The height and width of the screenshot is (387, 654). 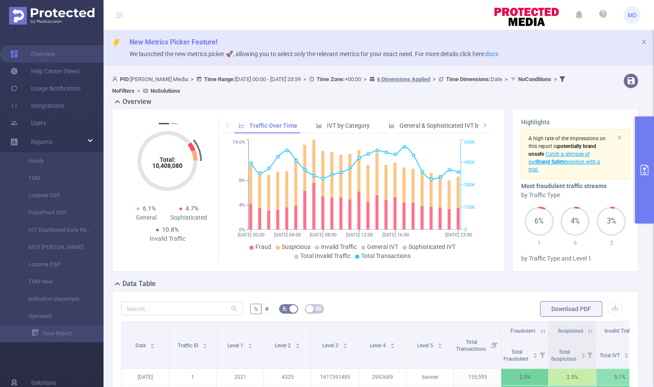 What do you see at coordinates (619, 377) in the screenshot?
I see `p: 5.1%` at bounding box center [619, 377].